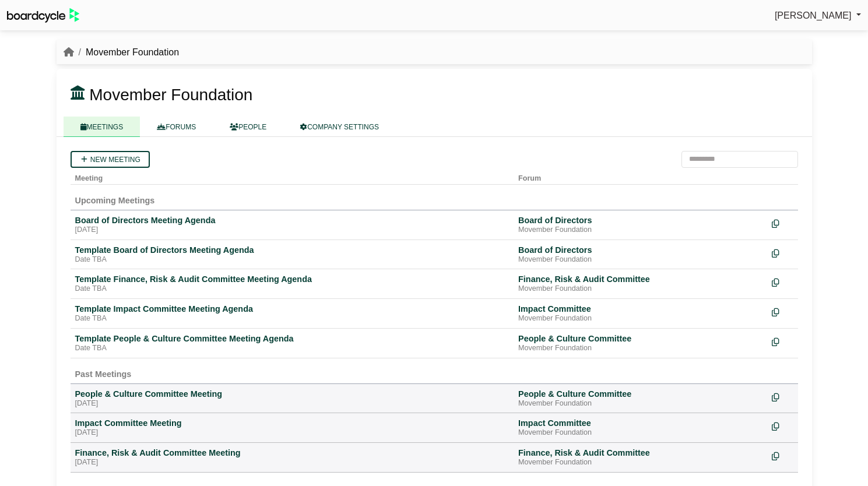 The height and width of the screenshot is (486, 868). I want to click on div: Finance, Risk & Audit Committee Meeting, so click(292, 452).